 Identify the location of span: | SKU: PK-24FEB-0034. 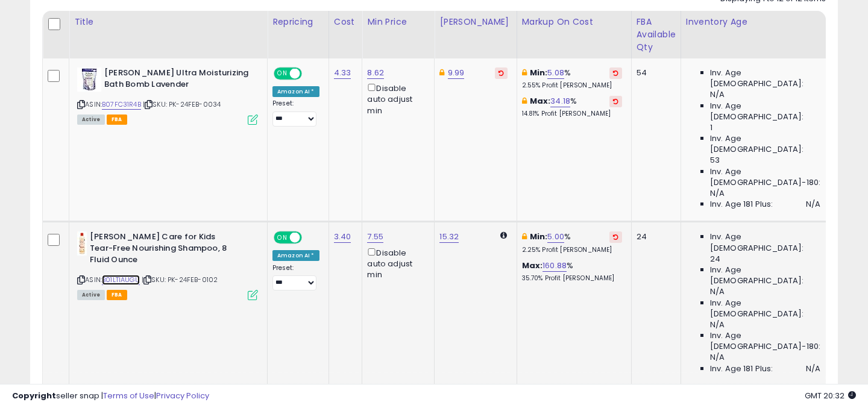
(181, 104).